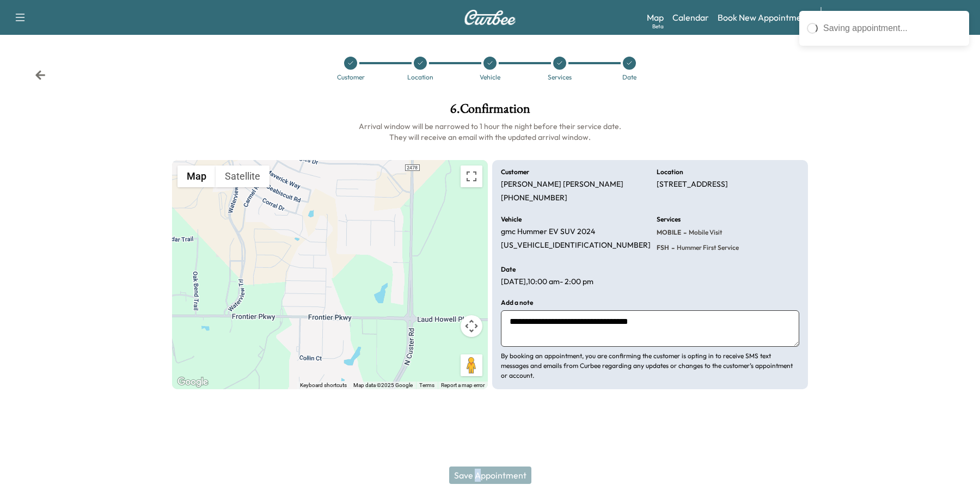  Describe the element at coordinates (668, 232) in the screenshot. I see `span: MOBILE` at that location.